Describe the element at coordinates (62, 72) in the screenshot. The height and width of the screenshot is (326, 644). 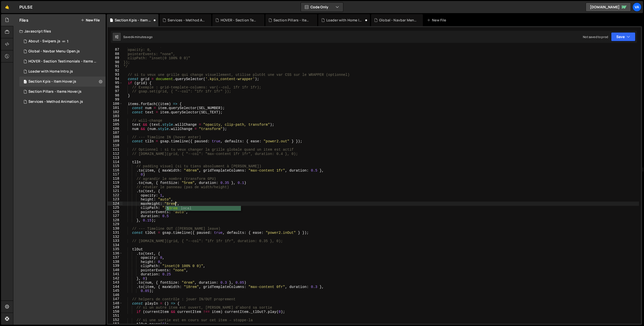
I see `div: 16253/45227.js` at that location.